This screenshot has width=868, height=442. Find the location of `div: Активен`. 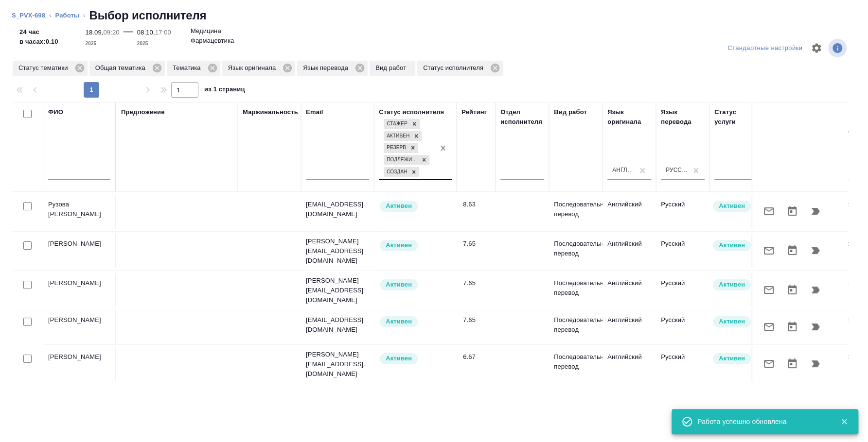

div: Активен is located at coordinates (397, 137).